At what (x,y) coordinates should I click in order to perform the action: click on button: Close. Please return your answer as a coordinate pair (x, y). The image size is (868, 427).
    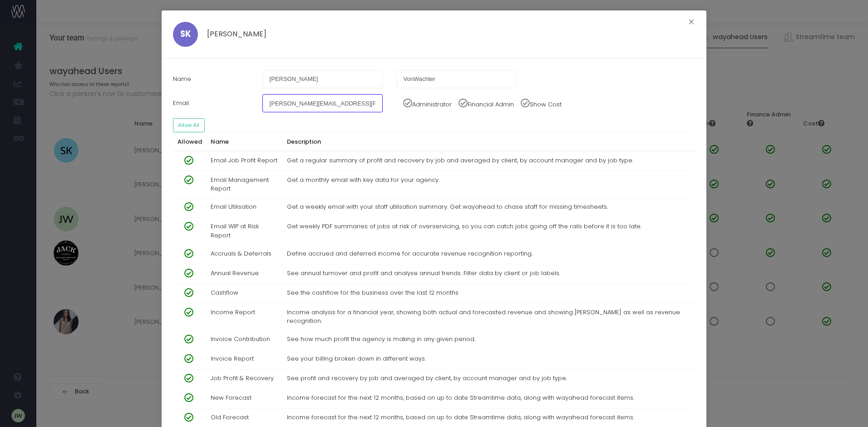
    Looking at the image, I should click on (692, 23).